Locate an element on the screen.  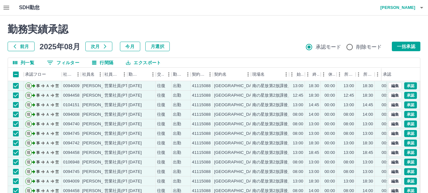
button: 次月 is located at coordinates (99, 46).